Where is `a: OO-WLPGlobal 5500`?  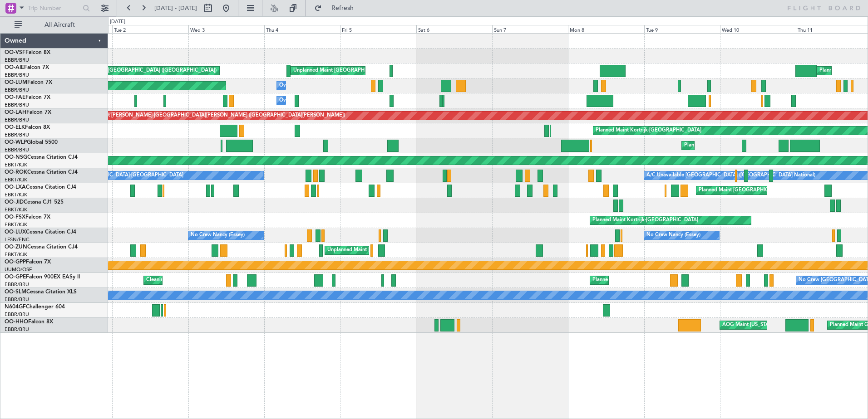
a: OO-WLPGlobal 5500 is located at coordinates (31, 143).